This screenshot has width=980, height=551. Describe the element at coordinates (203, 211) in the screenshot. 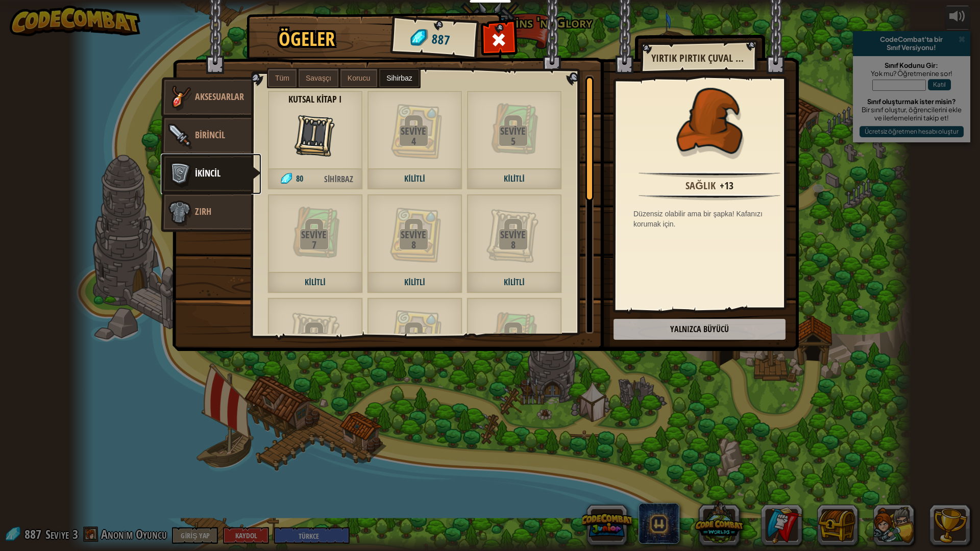

I see `span: Zırh` at that location.